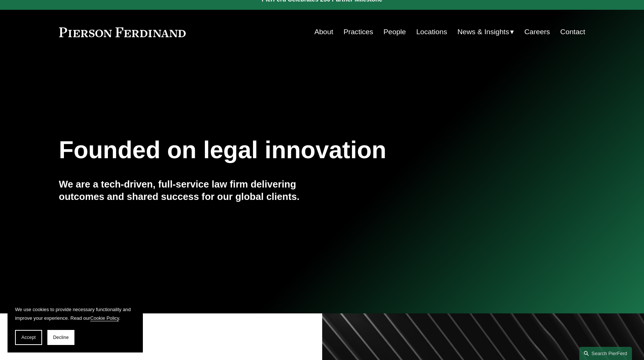 The image size is (644, 360). Describe the element at coordinates (61, 337) in the screenshot. I see `button: Decline` at that location.